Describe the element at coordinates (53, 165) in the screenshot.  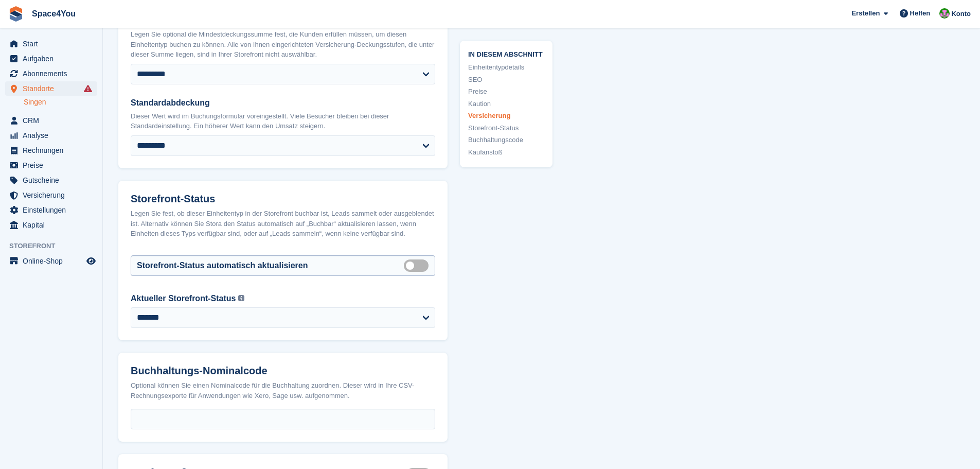
I see `span: Preise` at that location.